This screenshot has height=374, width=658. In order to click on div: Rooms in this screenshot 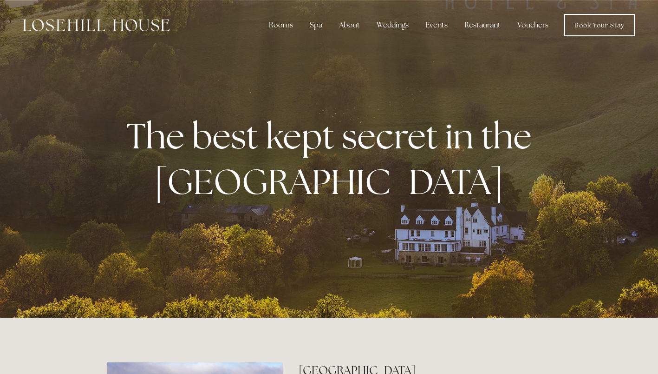, I will do `click(281, 25)`.